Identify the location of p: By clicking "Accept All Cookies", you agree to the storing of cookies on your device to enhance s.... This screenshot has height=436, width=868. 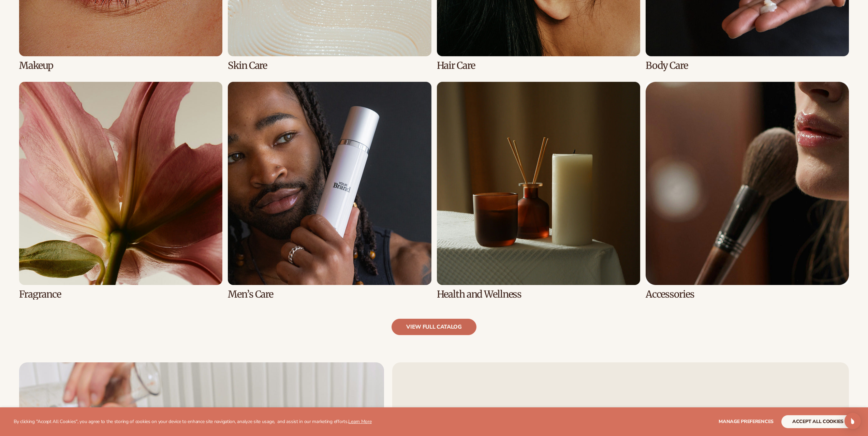
(193, 422).